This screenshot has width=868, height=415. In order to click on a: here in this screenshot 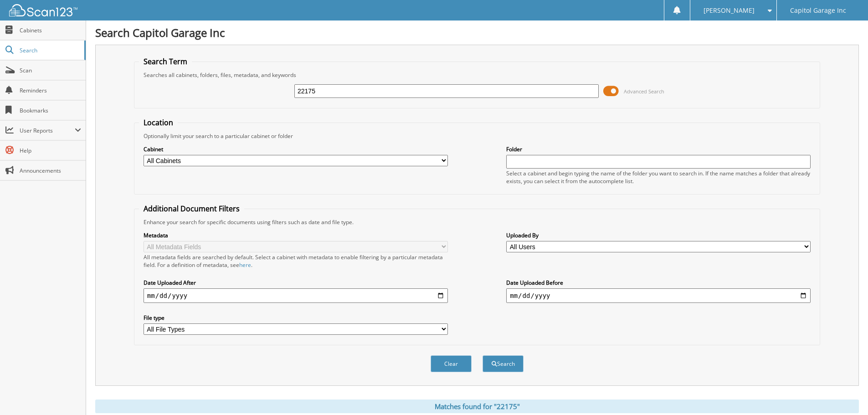, I will do `click(245, 264)`.